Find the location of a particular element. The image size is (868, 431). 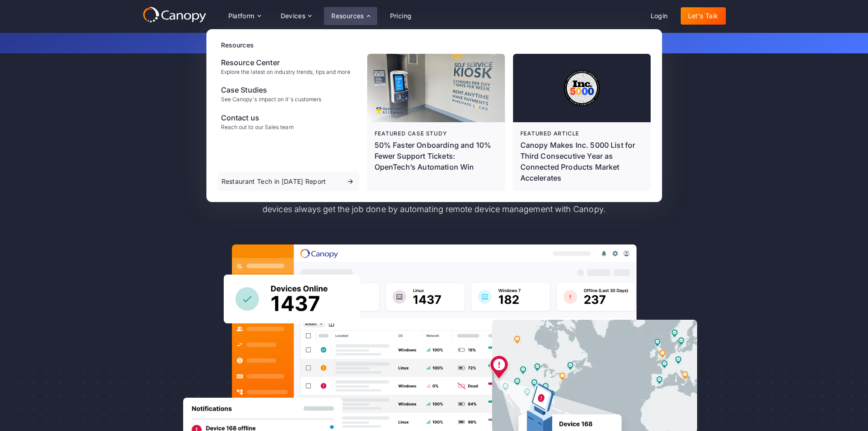

a: Featured articleCanopy Makes Inc. 5000 List for Third Consecutive Year as Connected Products Mark... is located at coordinates (582, 122).